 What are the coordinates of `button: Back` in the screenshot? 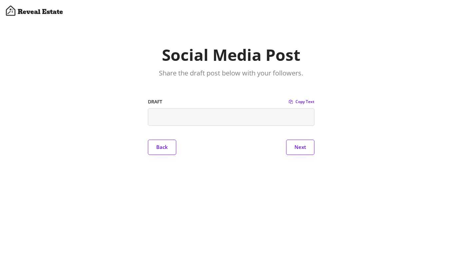 It's located at (162, 147).